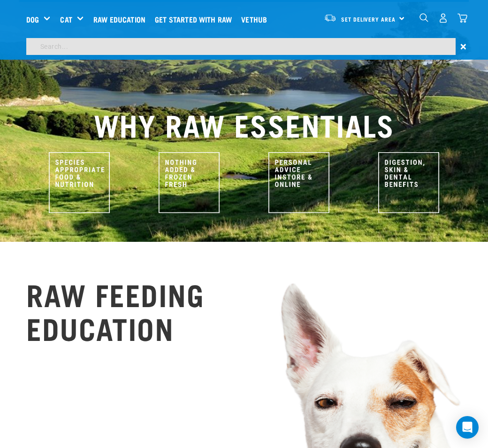 This screenshot has height=448, width=488. I want to click on div: Open Intercom Messenger, so click(468, 427).